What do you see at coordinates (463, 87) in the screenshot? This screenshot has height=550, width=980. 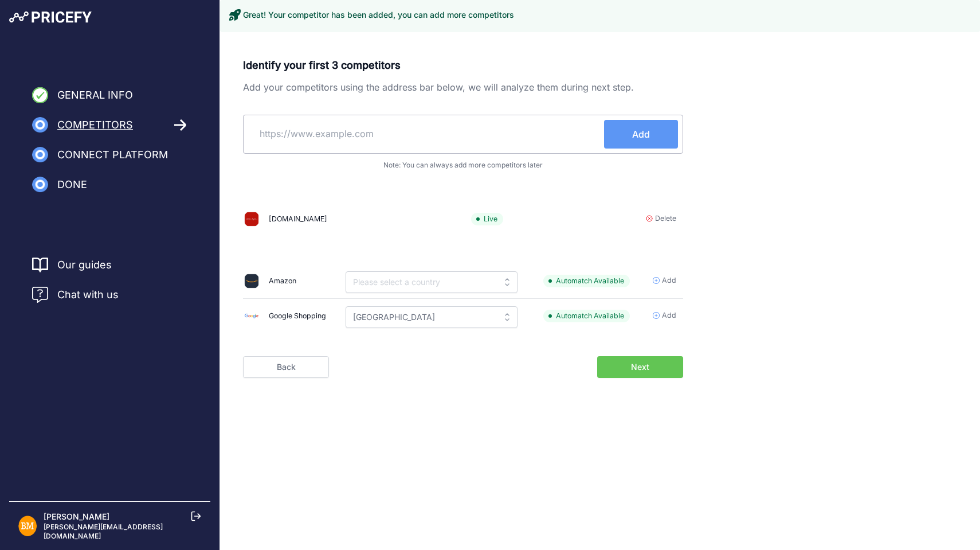 I see `p: Add your competitors using the address bar below, we will analyze them during next step.` at bounding box center [463, 87].